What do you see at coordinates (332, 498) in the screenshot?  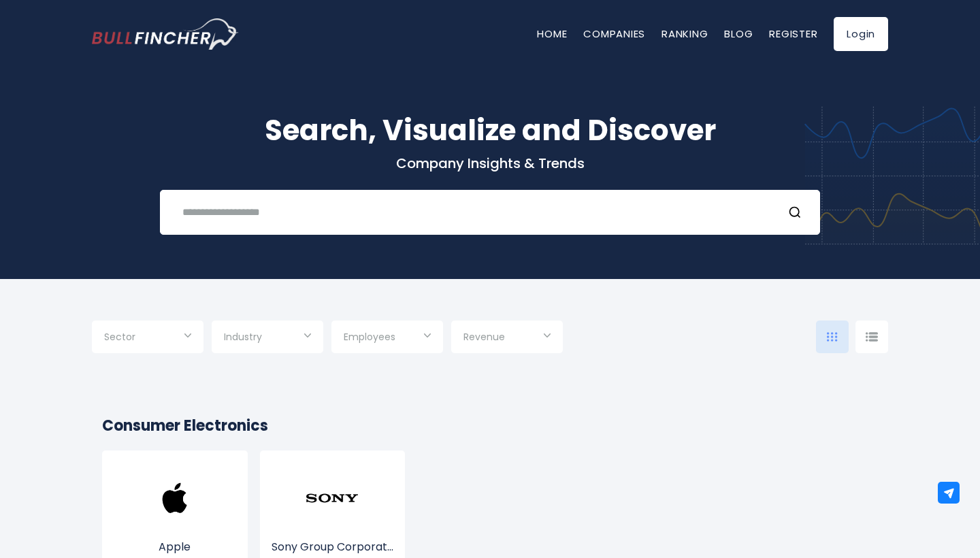 I see `img: SONY.png` at bounding box center [332, 498].